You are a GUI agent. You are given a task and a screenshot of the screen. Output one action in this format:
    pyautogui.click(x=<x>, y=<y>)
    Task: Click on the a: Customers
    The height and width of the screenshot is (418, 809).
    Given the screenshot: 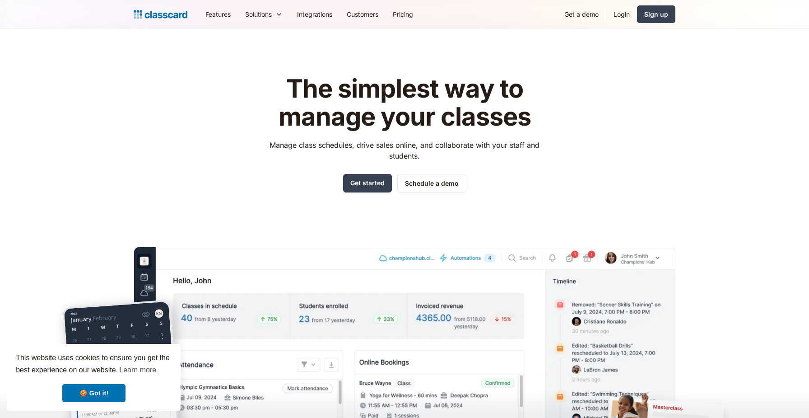 What is the action you would take?
    pyautogui.click(x=363, y=14)
    